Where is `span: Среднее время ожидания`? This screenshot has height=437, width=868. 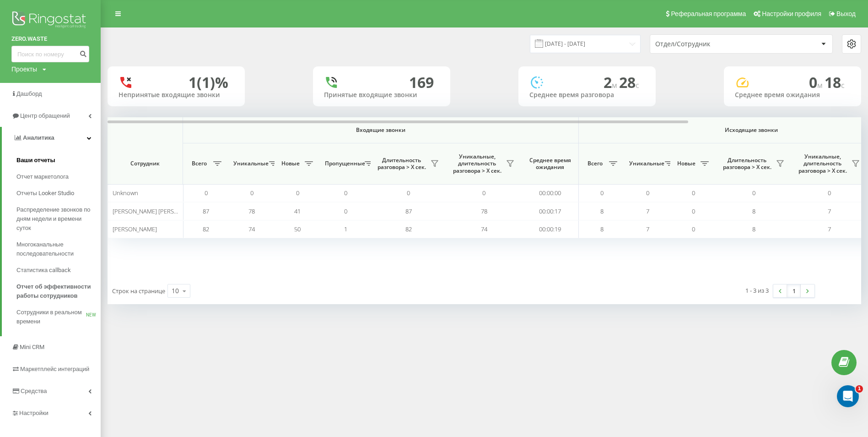 span: Среднее время ожидания is located at coordinates (550, 164).